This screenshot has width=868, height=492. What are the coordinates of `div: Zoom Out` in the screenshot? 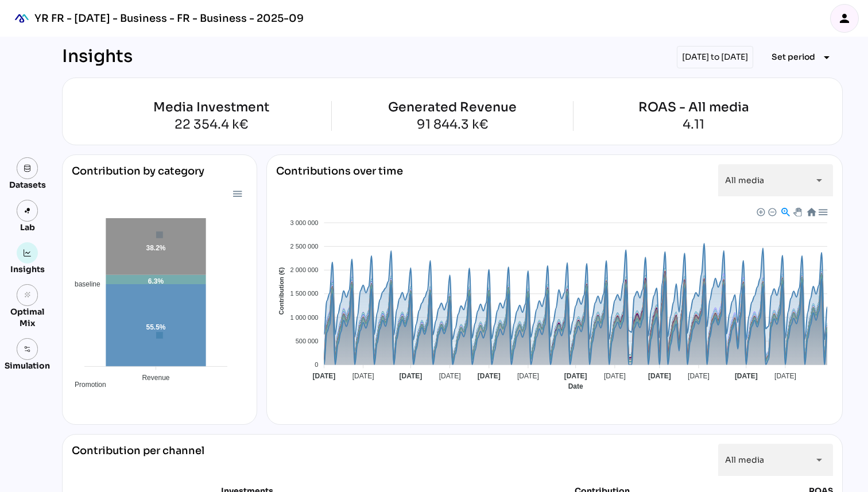 It's located at (772, 211).